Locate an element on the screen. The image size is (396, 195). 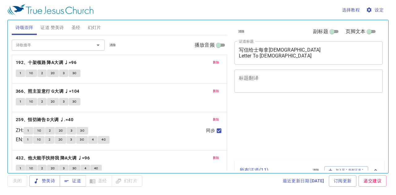
p: EN : is located at coordinates (20, 140).